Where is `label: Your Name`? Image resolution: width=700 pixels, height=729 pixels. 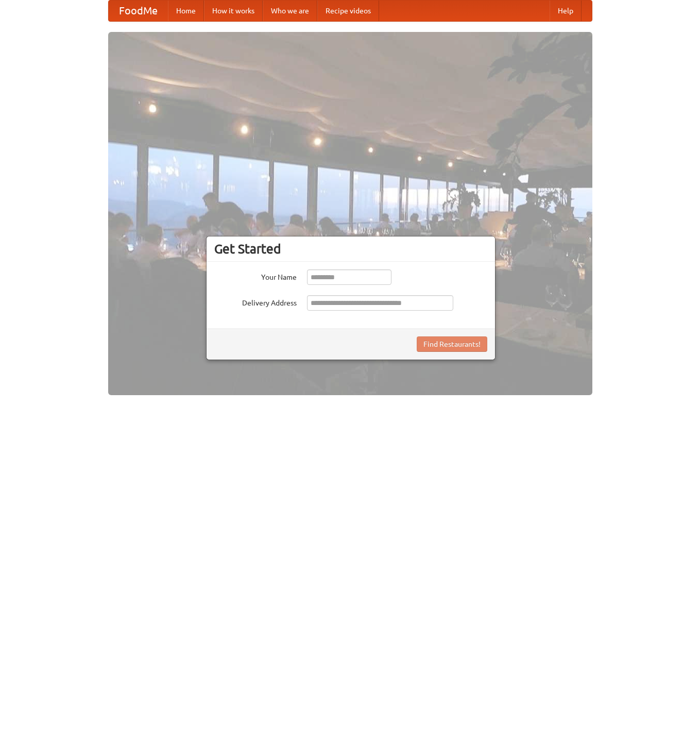 label: Your Name is located at coordinates (255, 275).